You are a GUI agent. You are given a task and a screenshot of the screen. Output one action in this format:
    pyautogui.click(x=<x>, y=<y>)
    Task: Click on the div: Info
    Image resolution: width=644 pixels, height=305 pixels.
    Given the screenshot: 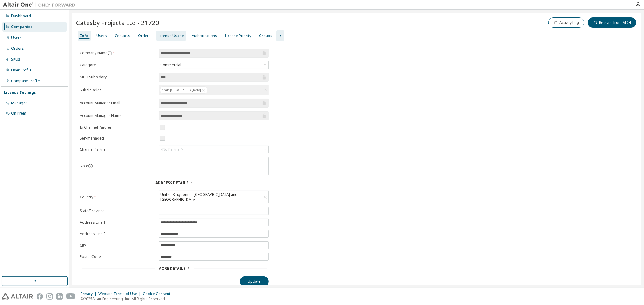 What is the action you would take?
    pyautogui.click(x=84, y=36)
    